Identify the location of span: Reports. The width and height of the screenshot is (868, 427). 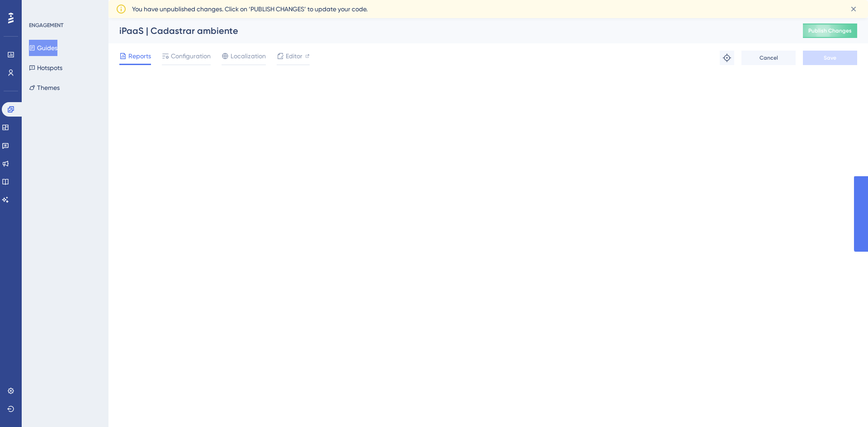
(140, 56).